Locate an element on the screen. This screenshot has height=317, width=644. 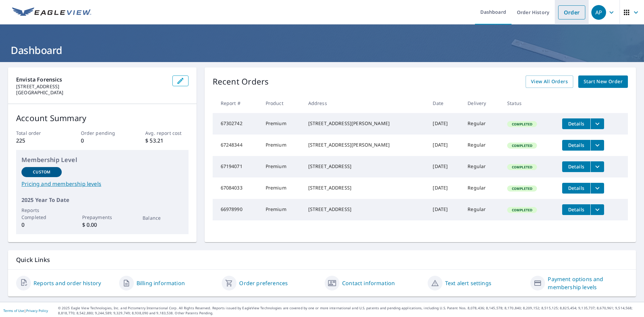
p: Account Summary is located at coordinates (102, 118).